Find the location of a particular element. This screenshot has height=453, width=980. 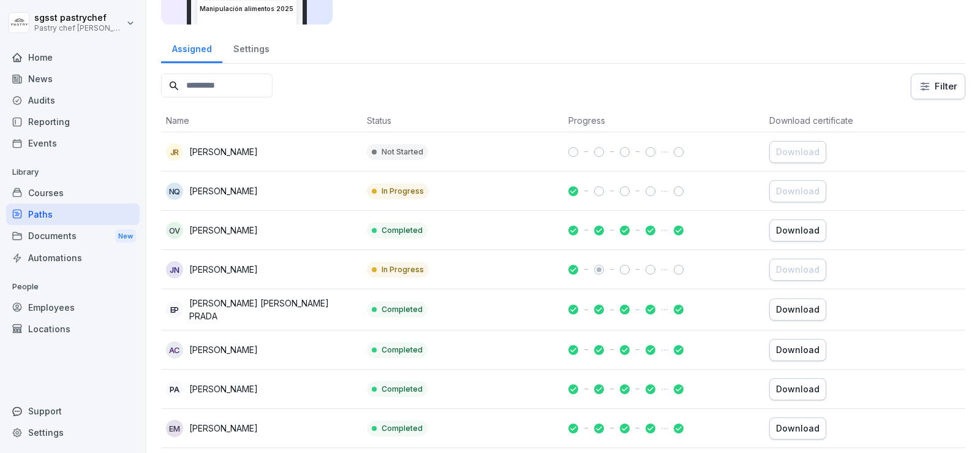

div: Home is located at coordinates (73, 57).